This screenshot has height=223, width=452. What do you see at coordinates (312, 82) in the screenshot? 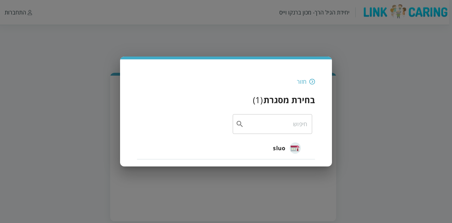
I see `img: חזור` at bounding box center [312, 82].